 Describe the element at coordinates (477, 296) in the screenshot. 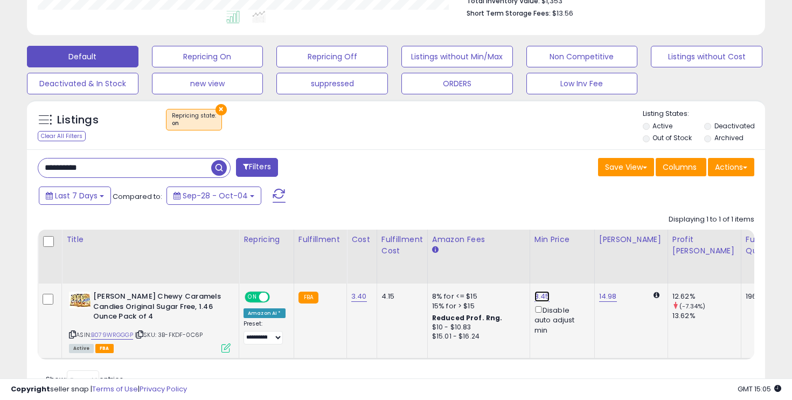

I see `div: 8% for <= $15` at that location.